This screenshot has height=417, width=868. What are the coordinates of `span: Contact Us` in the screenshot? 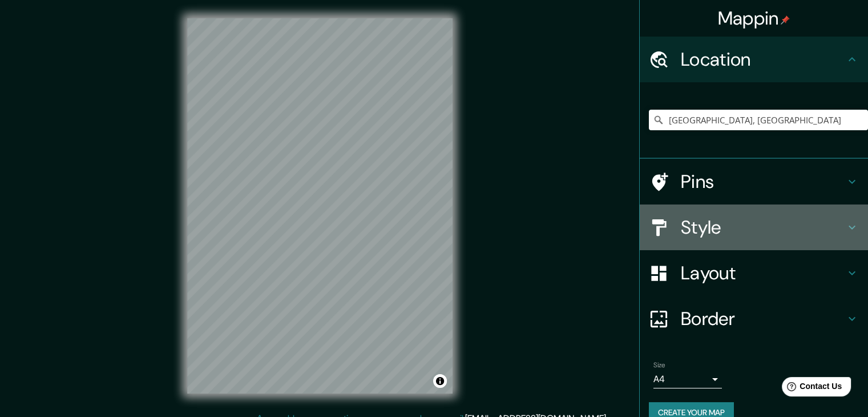 It's located at (54, 13).